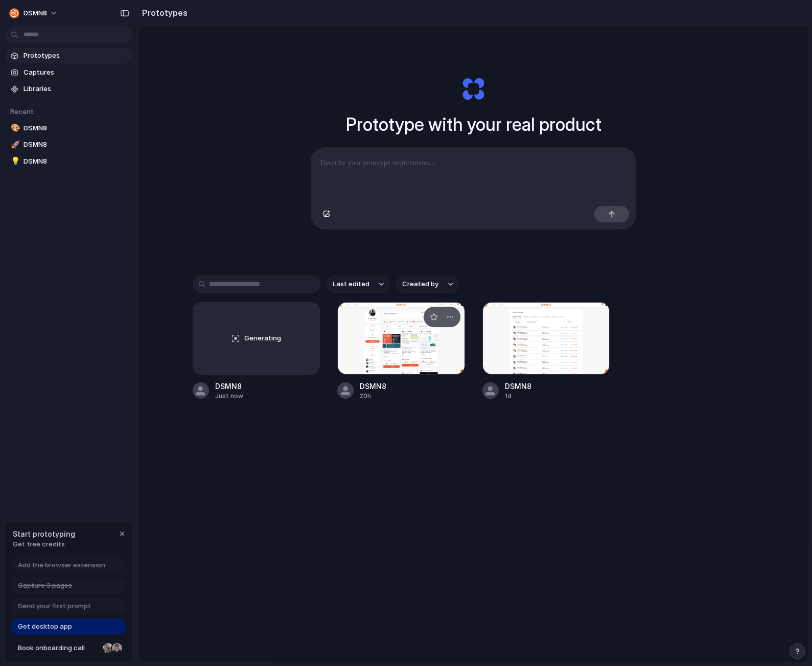 This screenshot has height=666, width=812. What do you see at coordinates (163, 13) in the screenshot?
I see `h2: Prototypes` at bounding box center [163, 13].